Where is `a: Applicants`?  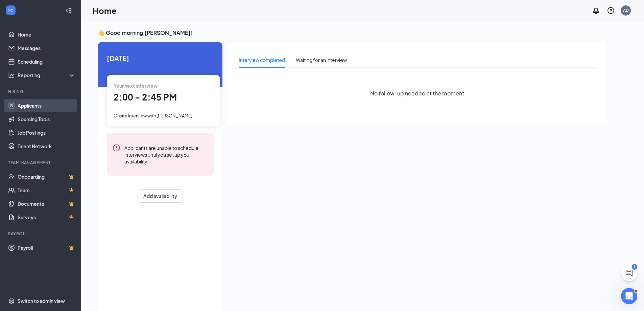 a: Applicants is located at coordinates (46, 105).